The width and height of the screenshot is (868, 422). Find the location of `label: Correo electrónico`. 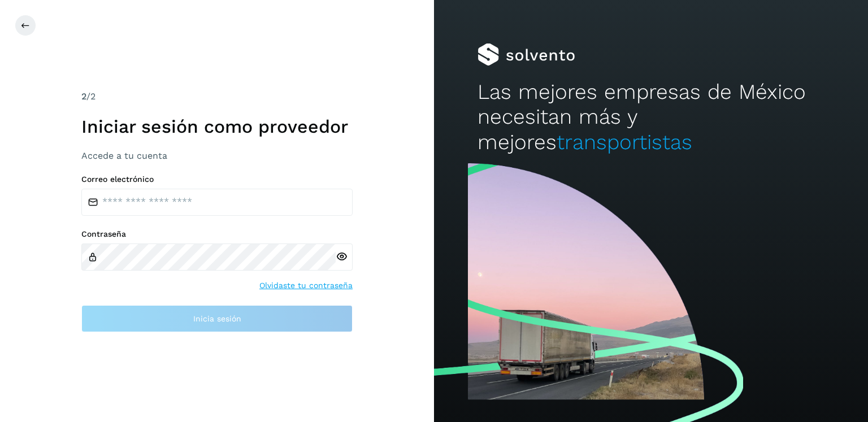

label: Correo electrónico is located at coordinates (217, 179).